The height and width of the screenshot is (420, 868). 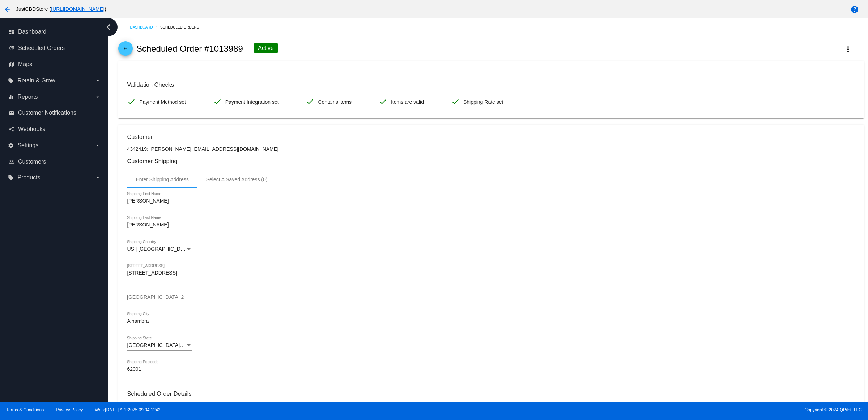 What do you see at coordinates (159, 201) in the screenshot?
I see `input: Shipping First Name` at bounding box center [159, 201].